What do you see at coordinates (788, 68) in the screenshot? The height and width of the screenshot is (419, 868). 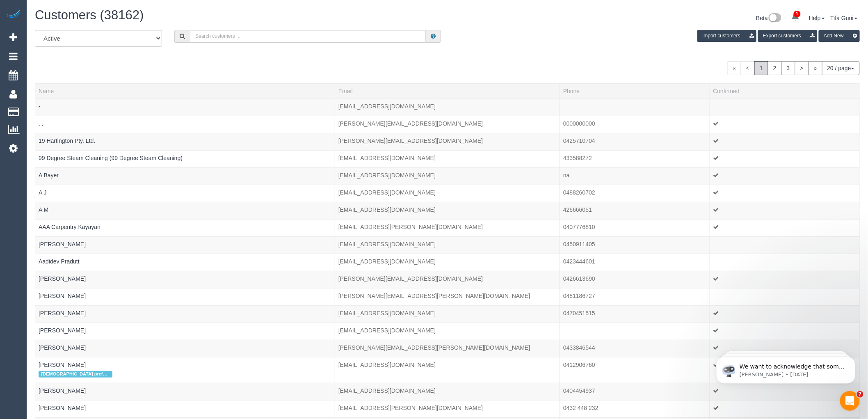 I see `a: 3` at bounding box center [788, 68].